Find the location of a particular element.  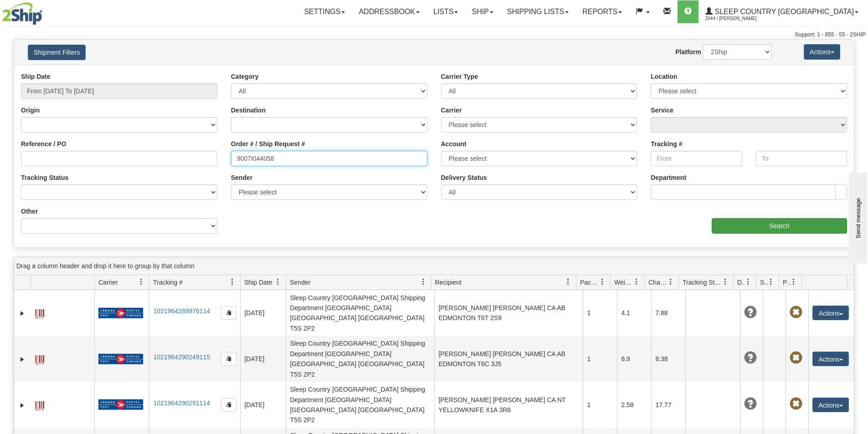

span: Tracking Status is located at coordinates (702, 282).